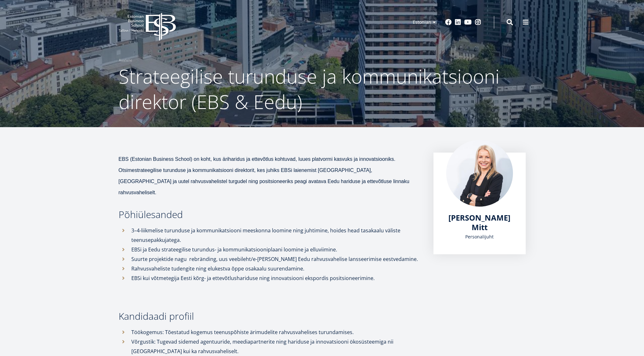 The image size is (644, 356). I want to click on a: Avaleht, so click(125, 60).